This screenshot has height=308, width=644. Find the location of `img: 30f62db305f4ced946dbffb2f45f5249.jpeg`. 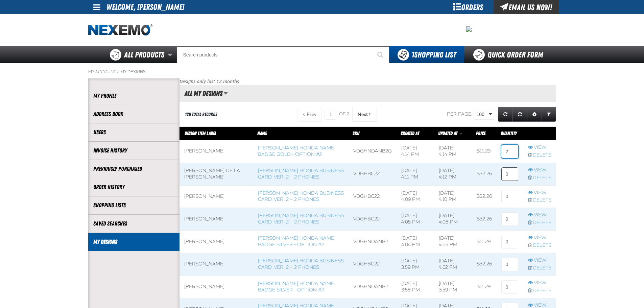

img: 30f62db305f4ced946dbffb2f45f5249.jpeg is located at coordinates (469, 29).